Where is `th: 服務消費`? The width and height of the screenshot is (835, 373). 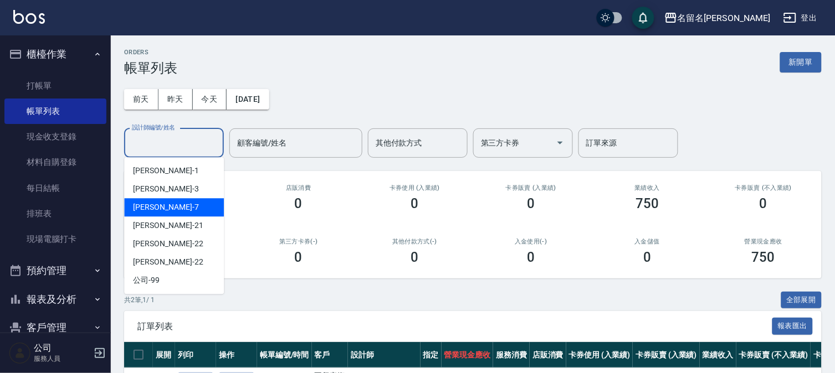
th: 服務消費 is located at coordinates (511, 355).